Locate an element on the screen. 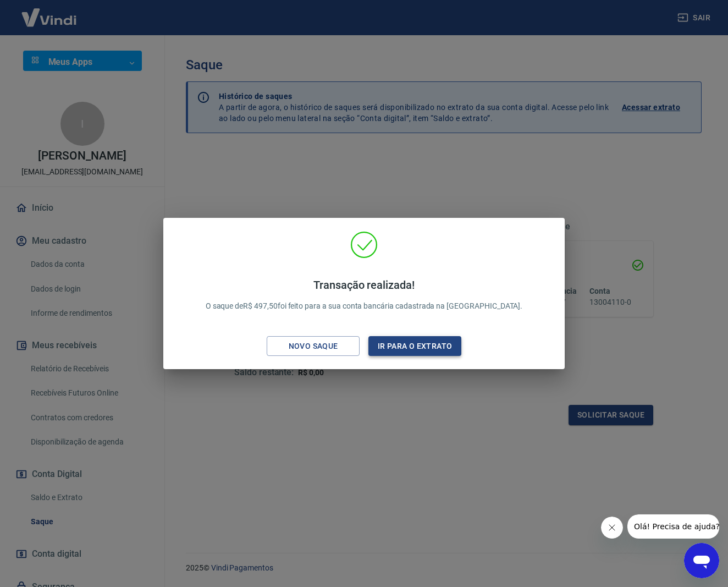  button: Novo saque is located at coordinates (313, 346).